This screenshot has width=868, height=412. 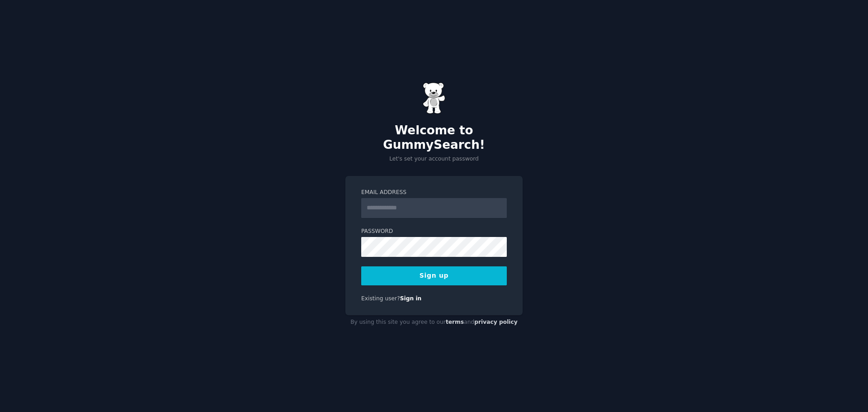 I want to click on p: Let's set your account password, so click(x=434, y=159).